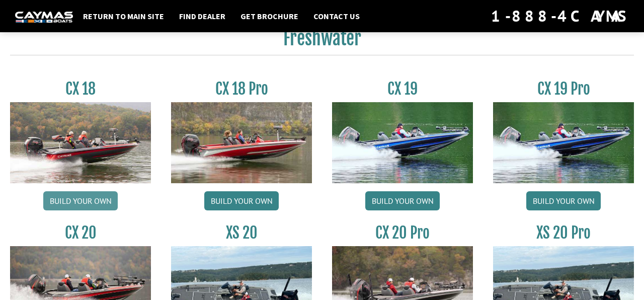 This screenshot has height=300, width=644. I want to click on h2: Freshwater, so click(322, 41).